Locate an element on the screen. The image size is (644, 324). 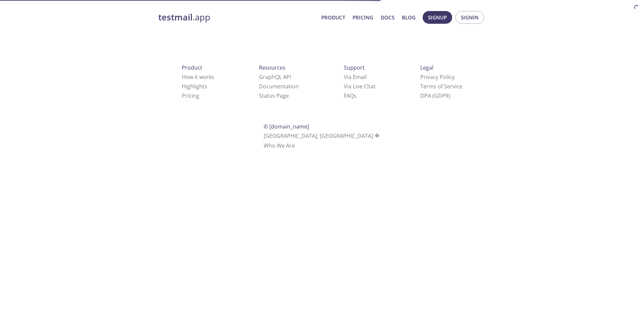
a: Docs is located at coordinates (387, 17).